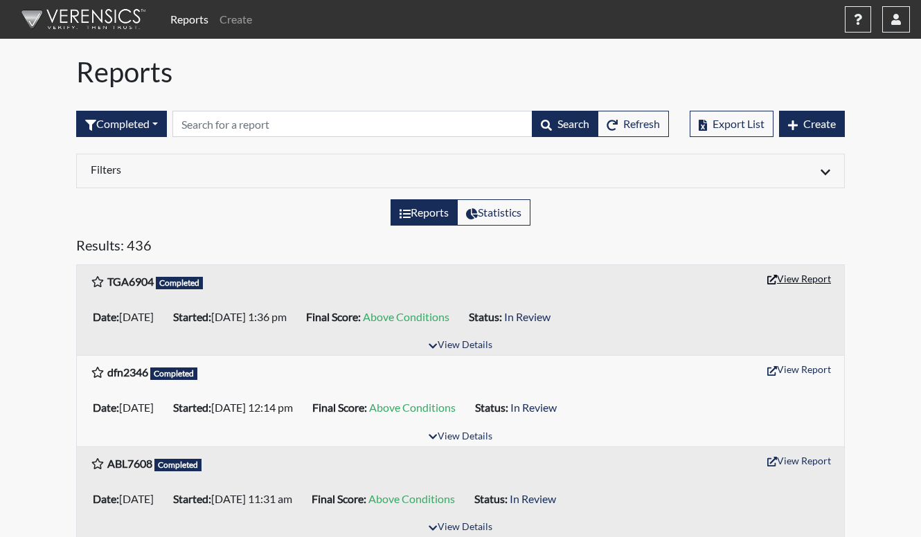 The height and width of the screenshot is (537, 921). I want to click on input: Search by Registration ID, Interview Number, or Investigation Name., so click(352, 124).